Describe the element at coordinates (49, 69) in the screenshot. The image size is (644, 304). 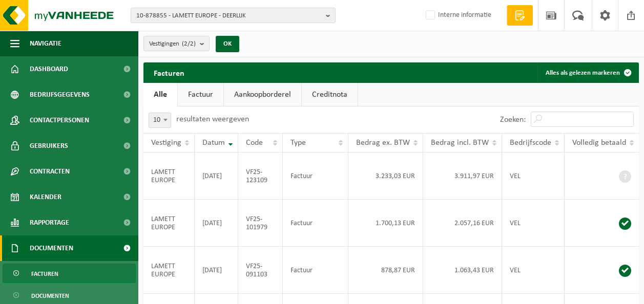
I see `span: Dashboard` at that location.